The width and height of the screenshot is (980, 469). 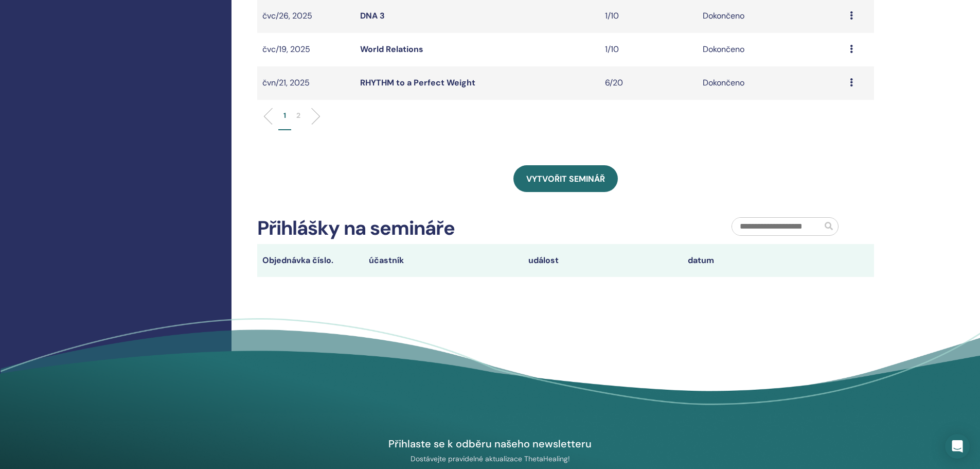 What do you see at coordinates (418, 82) in the screenshot?
I see `a: RHYTHM to a Perfect Weight` at bounding box center [418, 82].